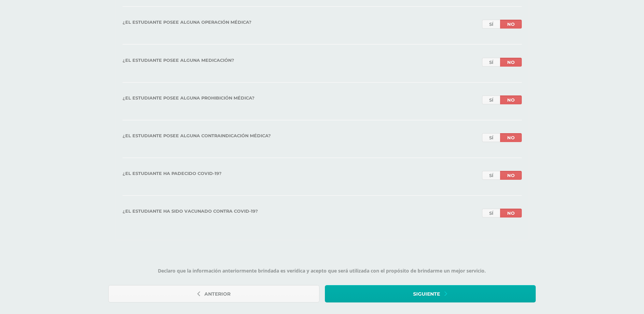  I want to click on span: Anterior, so click(217, 294).